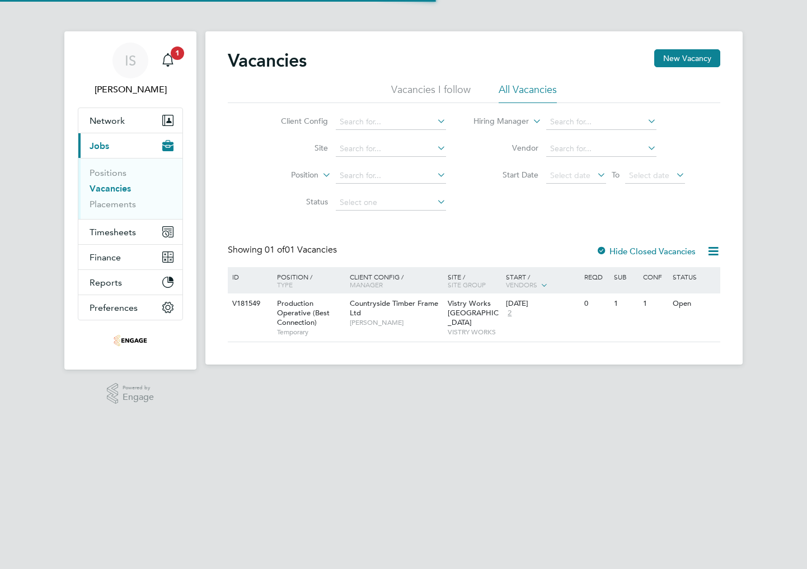 This screenshot has width=807, height=569. I want to click on a: Go to home page, so click(130, 340).